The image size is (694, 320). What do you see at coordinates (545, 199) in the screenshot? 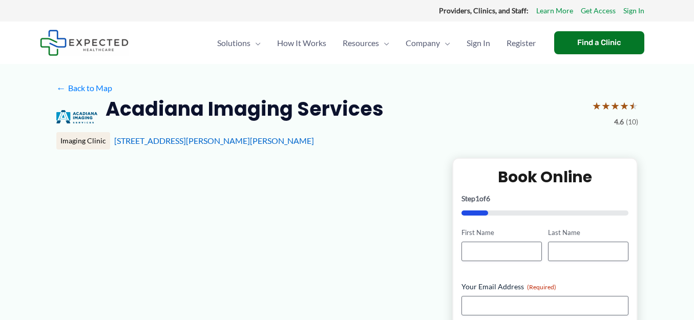
I see `p: Step of` at bounding box center [545, 199].